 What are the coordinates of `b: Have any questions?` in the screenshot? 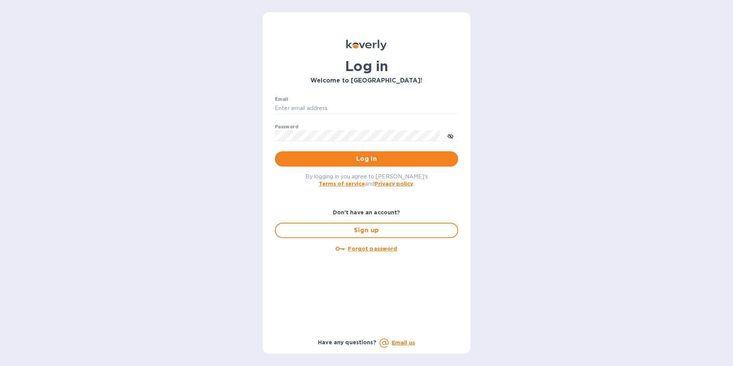 It's located at (347, 342).